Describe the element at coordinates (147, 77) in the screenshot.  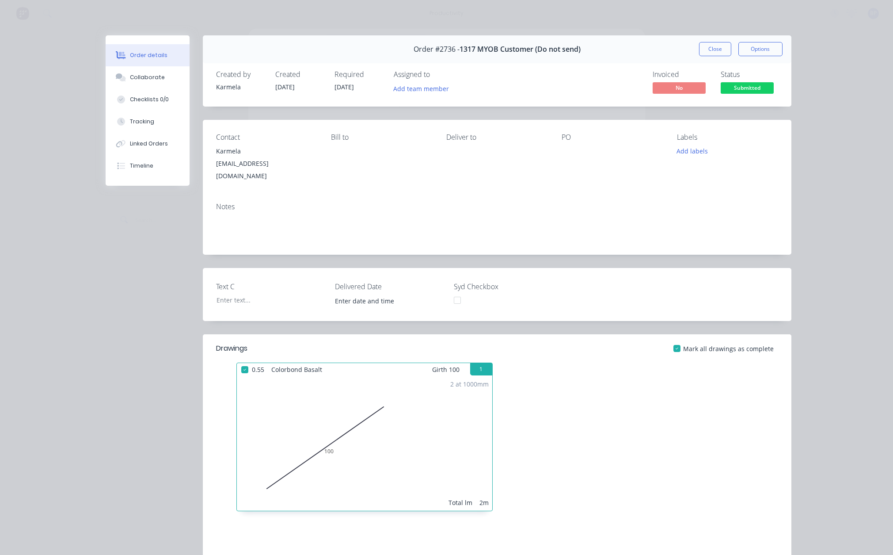
I see `div: Collaborate` at that location.